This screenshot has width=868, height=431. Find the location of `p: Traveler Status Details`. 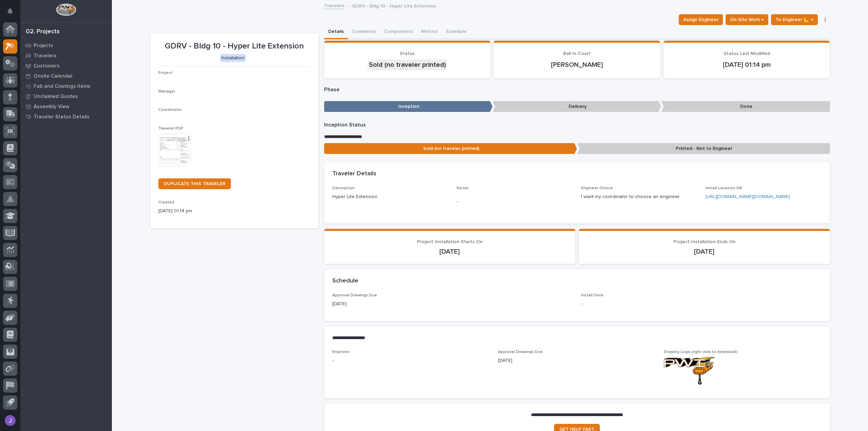

p: Traveler Status Details is located at coordinates (61, 117).